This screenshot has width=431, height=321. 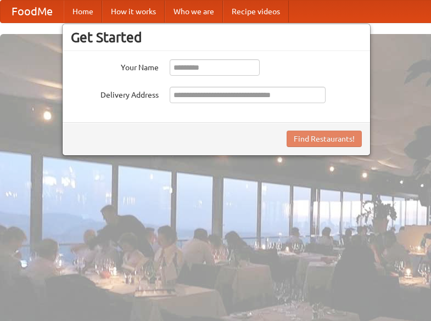 What do you see at coordinates (115, 93) in the screenshot?
I see `label: Delivery Address` at bounding box center [115, 93].